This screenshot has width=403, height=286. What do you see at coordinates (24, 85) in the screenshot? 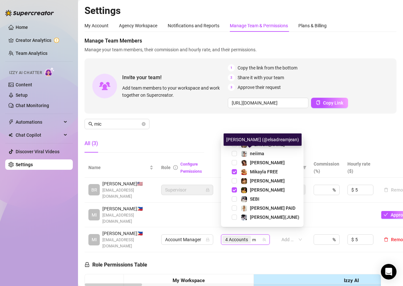
I see `a: Content` at bounding box center [24, 85].